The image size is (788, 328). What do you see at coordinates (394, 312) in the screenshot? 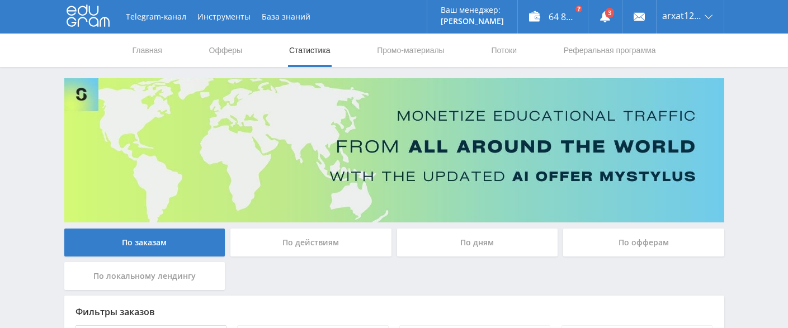
I see `div: Фильтры заказов` at bounding box center [394, 312].